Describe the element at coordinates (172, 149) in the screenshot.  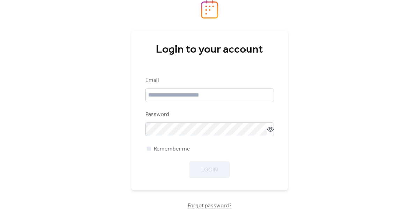
I see `span: Remember me` at that location.